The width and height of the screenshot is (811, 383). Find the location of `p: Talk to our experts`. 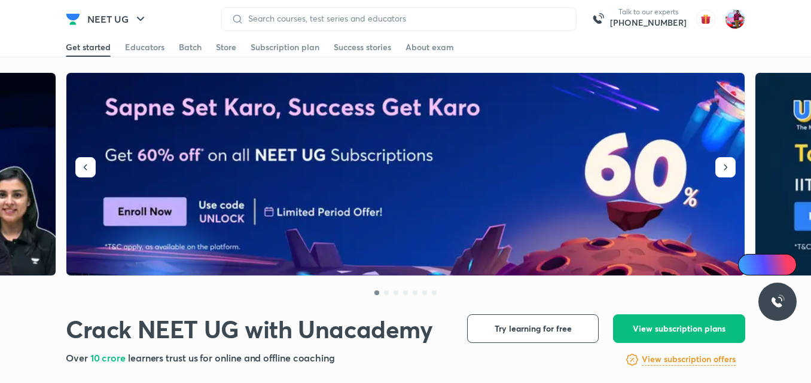

p: Talk to our experts is located at coordinates (648, 12).